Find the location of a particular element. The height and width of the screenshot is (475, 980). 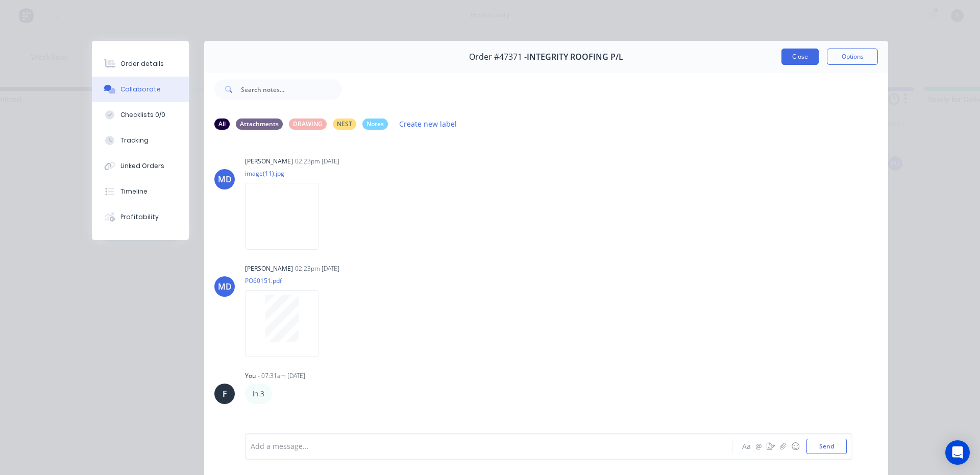

button: Send is located at coordinates (826, 447).